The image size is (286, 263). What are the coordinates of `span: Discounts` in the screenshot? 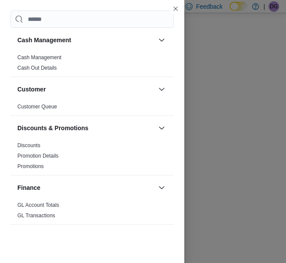 It's located at (29, 145).